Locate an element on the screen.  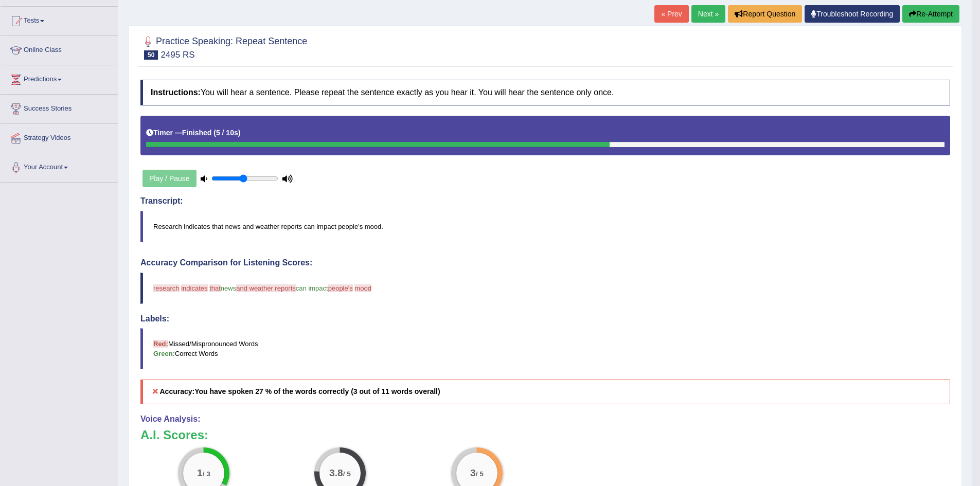
b: Finished is located at coordinates (197, 133).